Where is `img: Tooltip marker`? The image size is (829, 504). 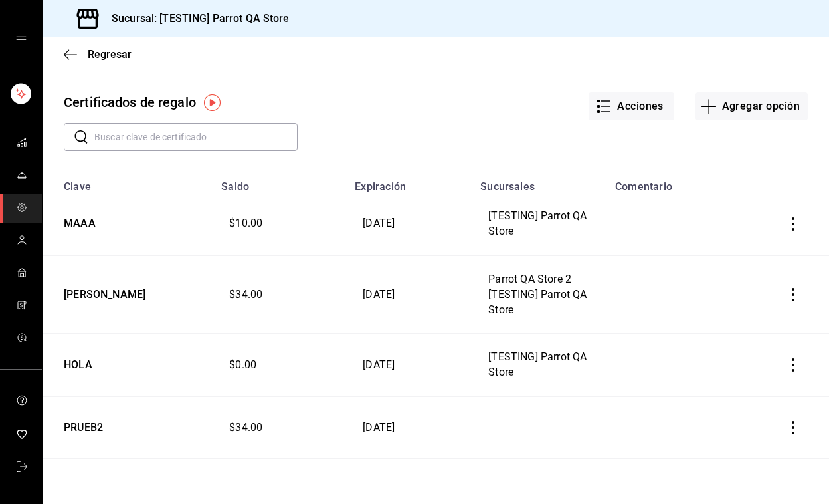
img: Tooltip marker is located at coordinates (212, 102).